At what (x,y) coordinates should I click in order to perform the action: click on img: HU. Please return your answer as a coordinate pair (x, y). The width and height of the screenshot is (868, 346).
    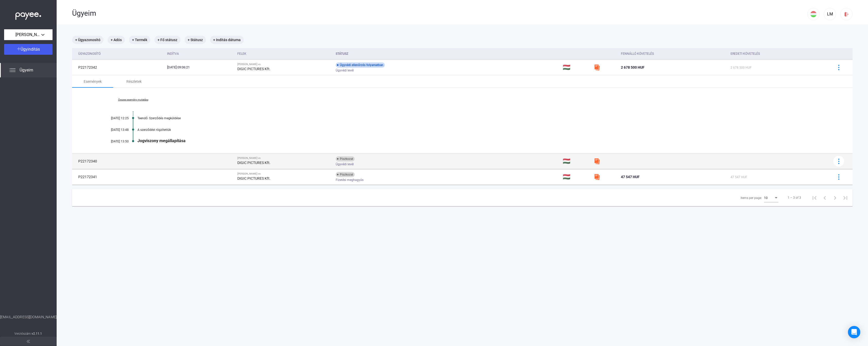
    Looking at the image, I should click on (813, 14).